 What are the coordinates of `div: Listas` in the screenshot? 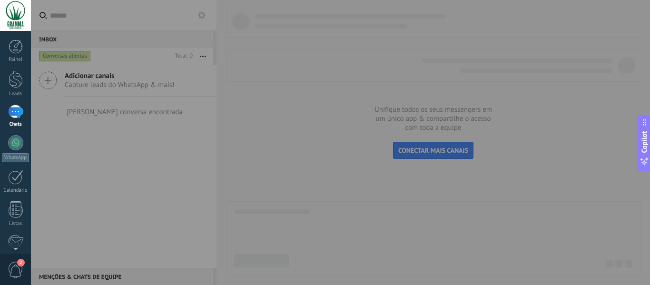 It's located at (16, 224).